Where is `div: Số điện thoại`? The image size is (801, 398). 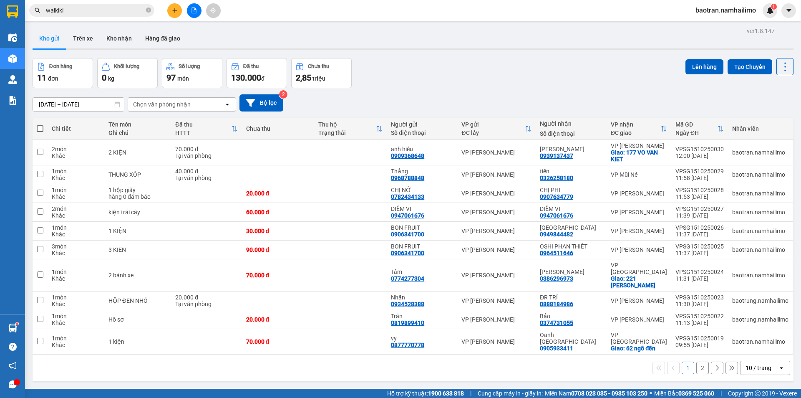 div: Số điện thoại is located at coordinates (571, 134).